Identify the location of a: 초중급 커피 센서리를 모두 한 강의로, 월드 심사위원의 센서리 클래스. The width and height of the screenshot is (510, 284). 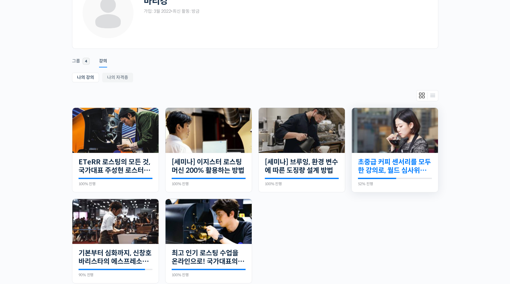
(395, 166).